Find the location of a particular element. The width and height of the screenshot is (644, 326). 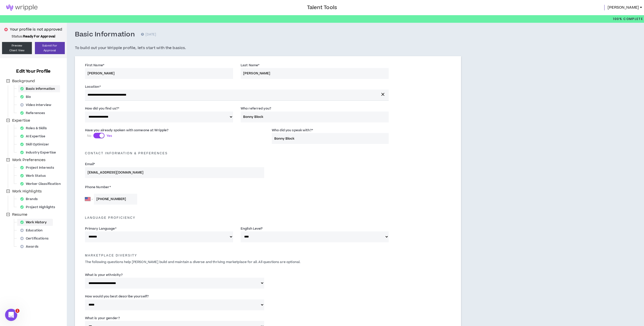

span: 1 is located at coordinates (18, 311).